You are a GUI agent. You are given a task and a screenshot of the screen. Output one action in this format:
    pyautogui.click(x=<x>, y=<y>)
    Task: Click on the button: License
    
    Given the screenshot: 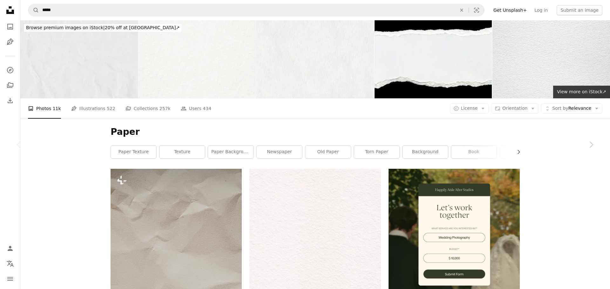 What is the action you would take?
    pyautogui.click(x=469, y=109)
    